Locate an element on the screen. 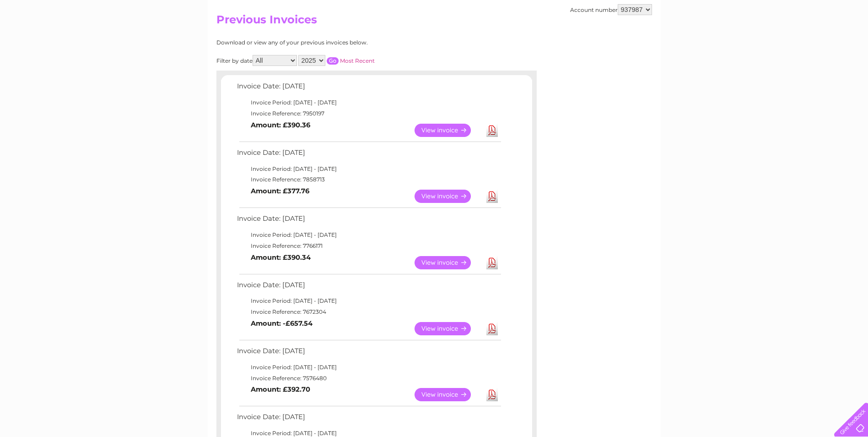 The height and width of the screenshot is (437, 868). b: Amount: £377.76 is located at coordinates (280, 191).